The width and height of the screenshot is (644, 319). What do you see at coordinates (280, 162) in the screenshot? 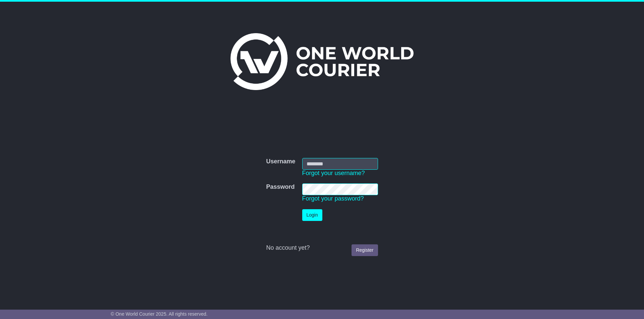
I see `label: Username` at bounding box center [280, 162].